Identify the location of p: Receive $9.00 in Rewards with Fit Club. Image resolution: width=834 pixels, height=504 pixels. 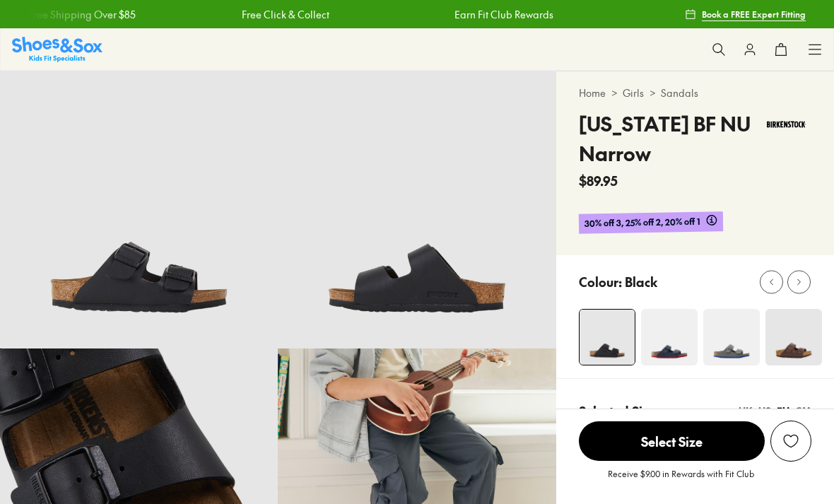
(681, 479).